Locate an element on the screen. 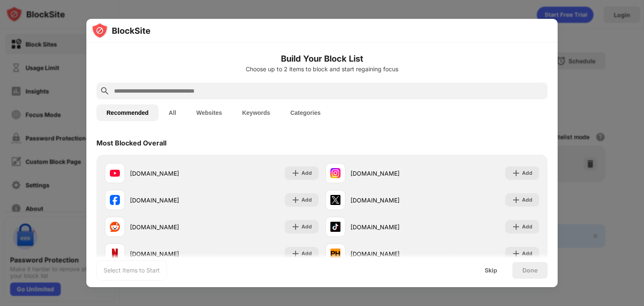 This screenshot has width=644, height=306. button: Websites is located at coordinates (209, 113).